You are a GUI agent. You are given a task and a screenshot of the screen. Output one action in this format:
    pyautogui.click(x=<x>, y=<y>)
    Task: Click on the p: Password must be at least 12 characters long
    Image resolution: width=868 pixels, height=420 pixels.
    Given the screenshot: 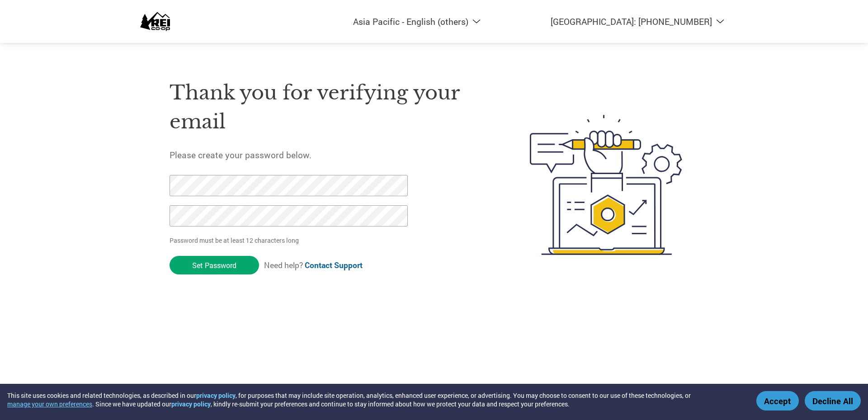 What is the action you would take?
    pyautogui.click(x=291, y=240)
    